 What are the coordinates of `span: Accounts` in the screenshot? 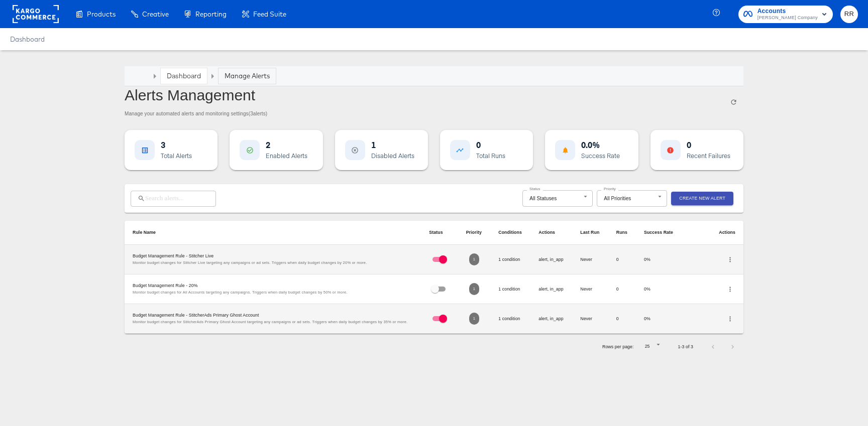 It's located at (787, 11).